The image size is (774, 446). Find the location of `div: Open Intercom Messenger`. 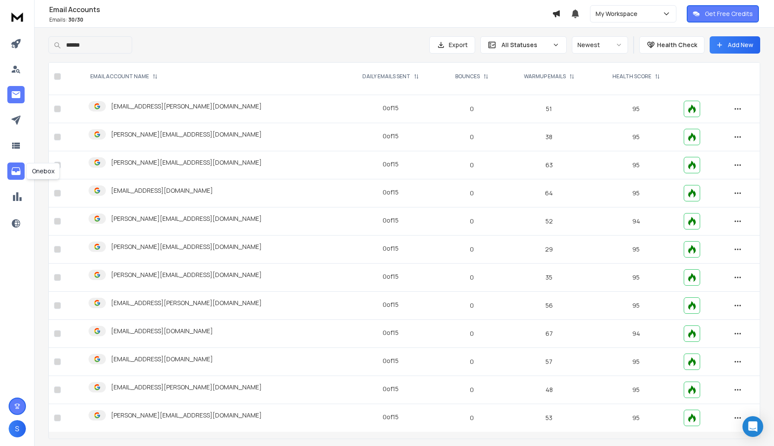

div: Open Intercom Messenger is located at coordinates (753, 426).